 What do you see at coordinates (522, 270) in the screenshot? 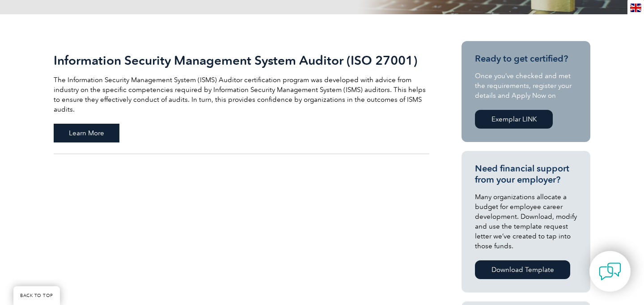
I see `a: Download Template` at bounding box center [522, 270].